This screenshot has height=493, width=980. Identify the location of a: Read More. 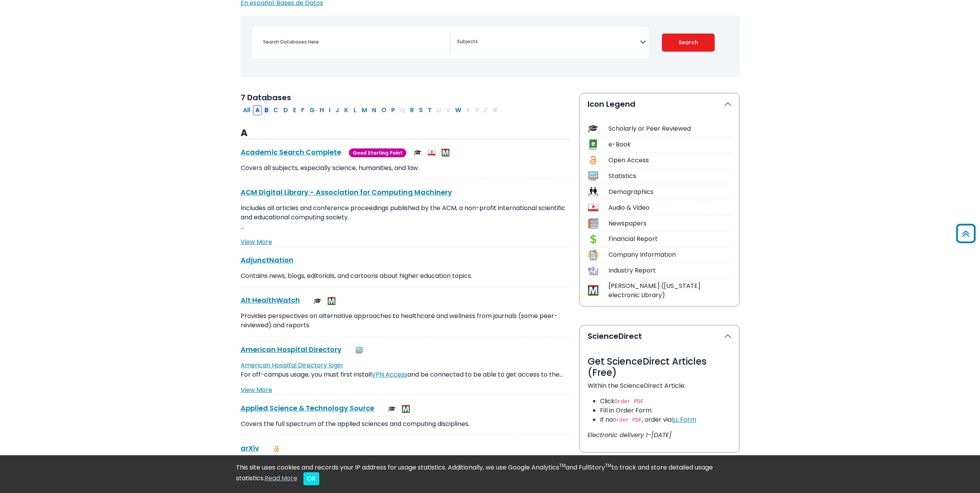
(281, 478).